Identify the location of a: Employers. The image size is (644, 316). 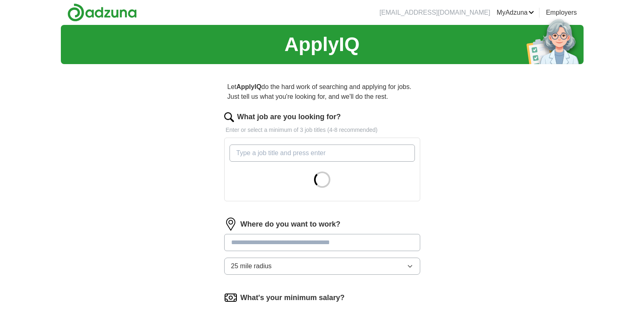
(561, 13).